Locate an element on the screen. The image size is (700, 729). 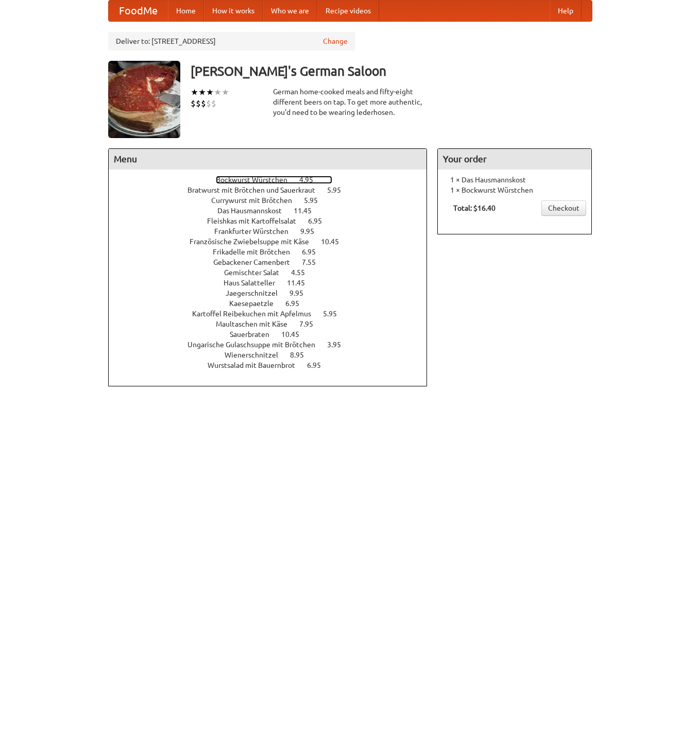
a: Haus Salatteller 11.45 is located at coordinates (274, 283).